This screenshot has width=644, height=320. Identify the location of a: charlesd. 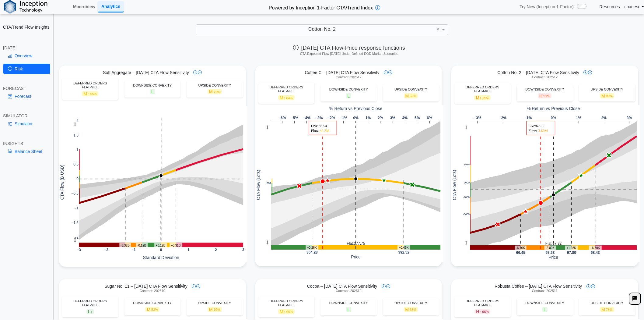
(634, 7).